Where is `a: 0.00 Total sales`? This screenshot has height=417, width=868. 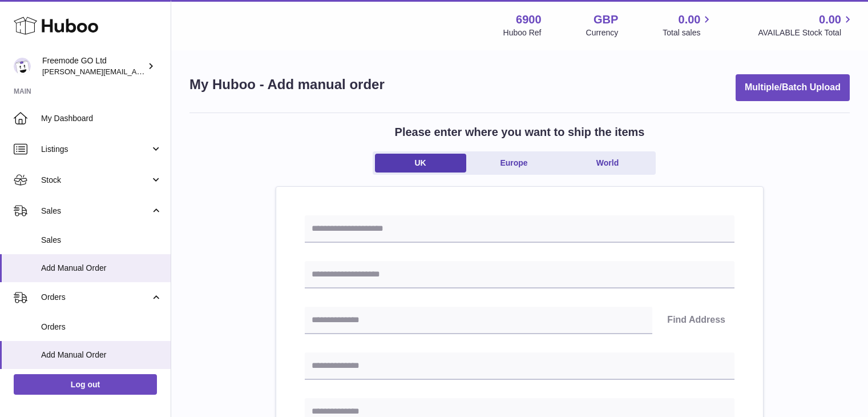 a: 0.00 Total sales is located at coordinates (687, 25).